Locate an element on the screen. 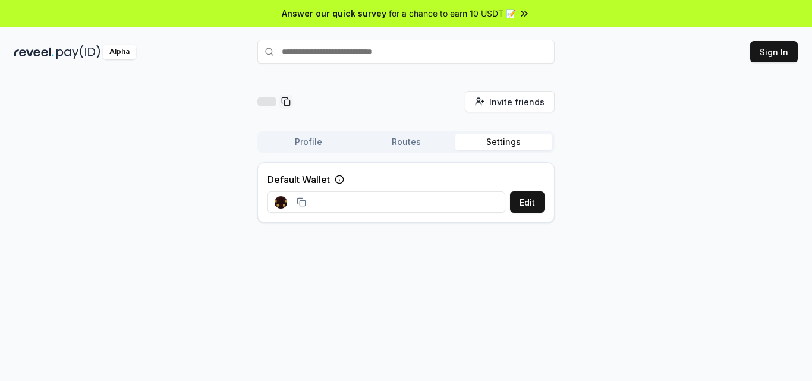  span: Answer our quick survey is located at coordinates (334, 13).